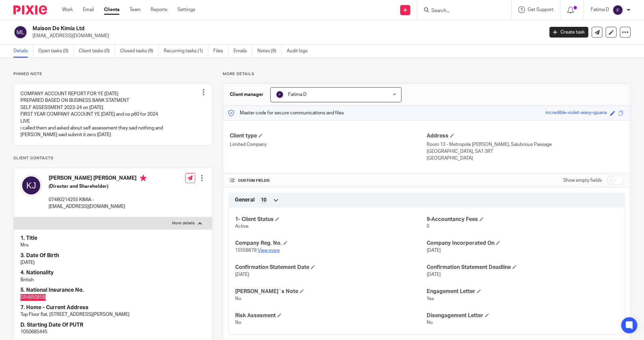 The width and height of the screenshot is (644, 340). Describe the element at coordinates (523, 220) in the screenshot. I see `h4: 9-Accountancy Fees` at that location.